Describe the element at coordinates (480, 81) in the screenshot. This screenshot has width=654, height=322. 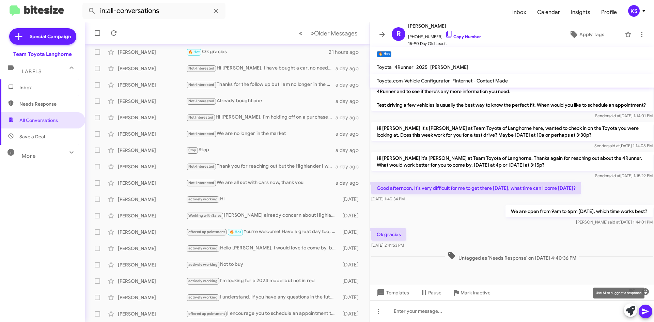
I see `span: *Internet - Contact Made` at that location.